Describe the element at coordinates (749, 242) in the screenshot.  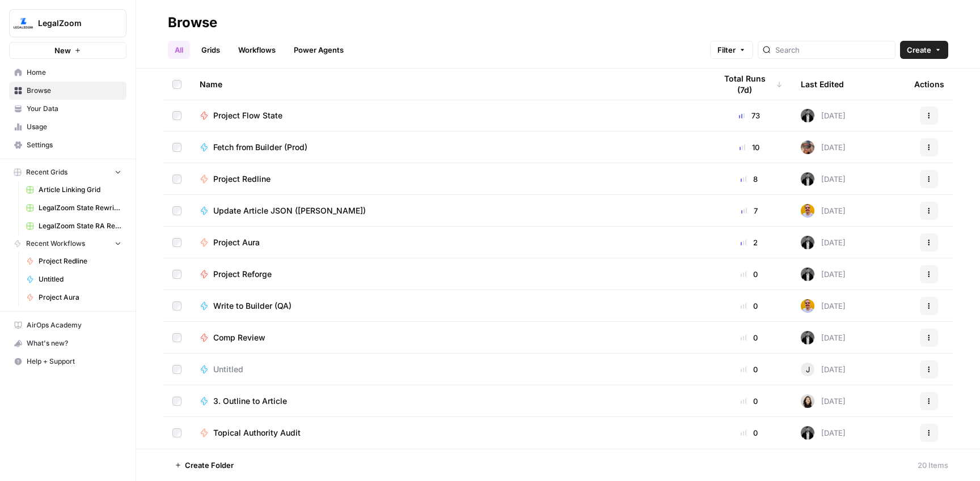
I see `div: 2` at that location.